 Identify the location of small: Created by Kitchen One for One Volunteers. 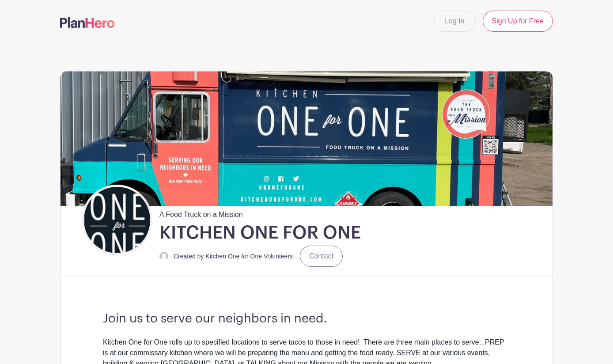
(233, 256).